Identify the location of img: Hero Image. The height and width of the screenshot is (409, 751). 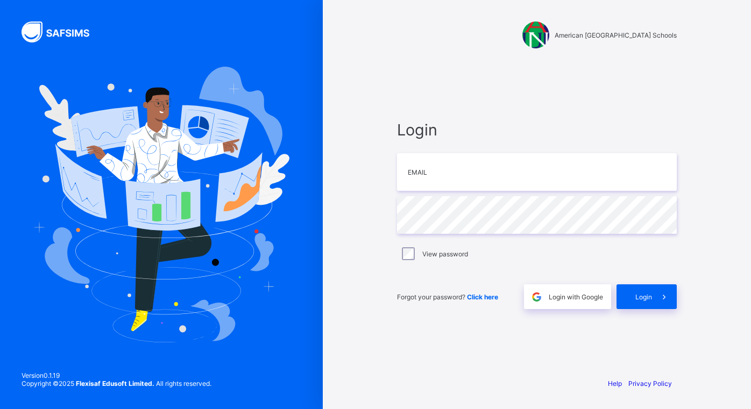
(161, 204).